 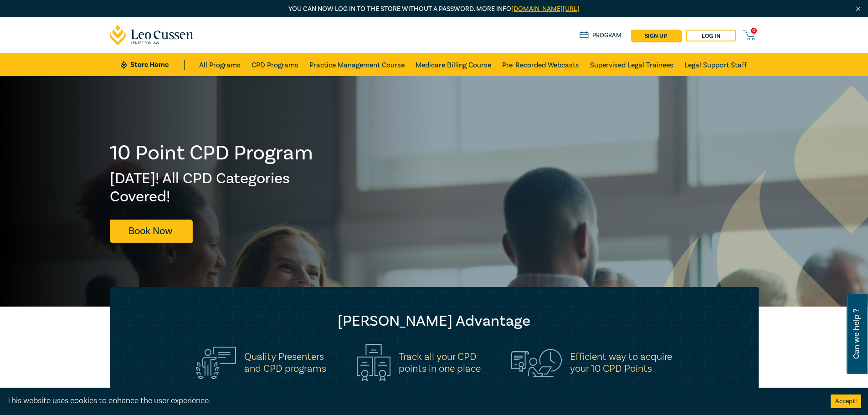 I want to click on a: Legal Support Staff, so click(x=716, y=65).